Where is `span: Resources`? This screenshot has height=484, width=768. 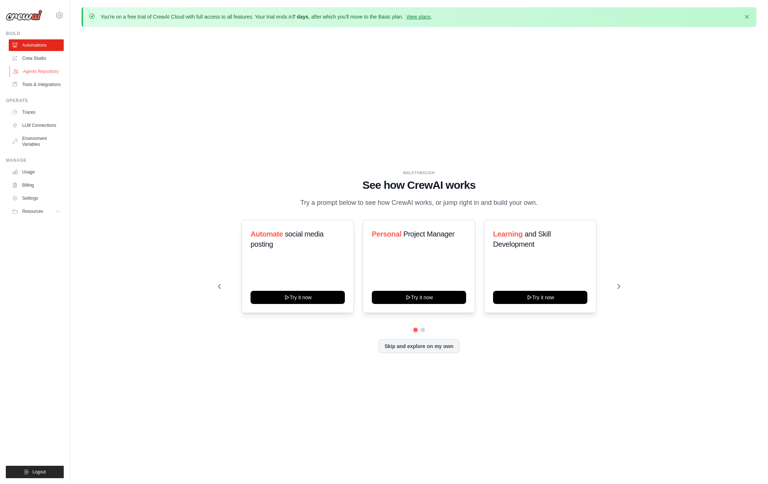 span: Resources is located at coordinates (32, 211).